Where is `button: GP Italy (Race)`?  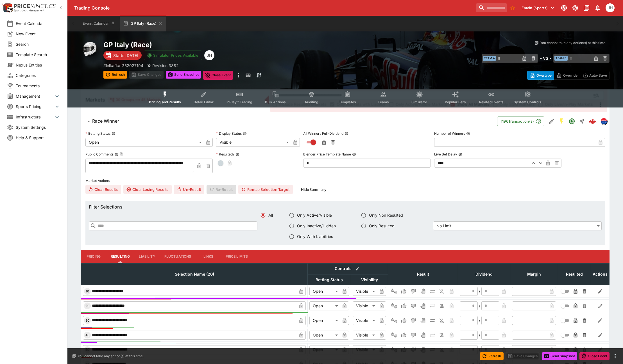 button: GP Italy (Race) is located at coordinates (143, 23).